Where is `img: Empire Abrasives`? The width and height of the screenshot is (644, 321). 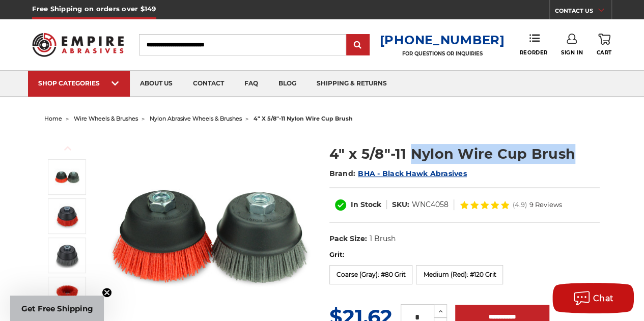 img: Empire Abrasives is located at coordinates (78, 45).